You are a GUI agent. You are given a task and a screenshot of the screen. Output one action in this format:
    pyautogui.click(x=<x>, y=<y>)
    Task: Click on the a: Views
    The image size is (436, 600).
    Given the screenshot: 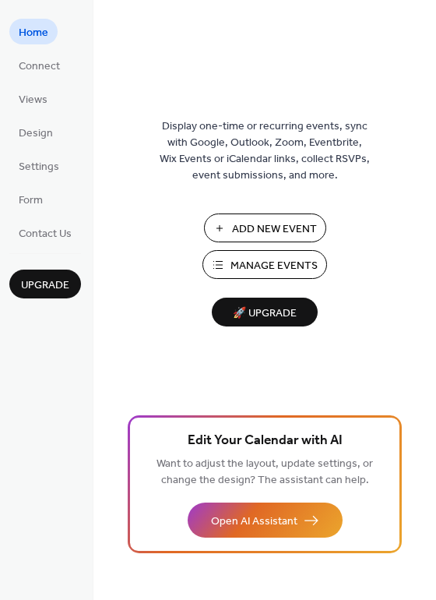 What is the action you would take?
    pyautogui.click(x=33, y=98)
    